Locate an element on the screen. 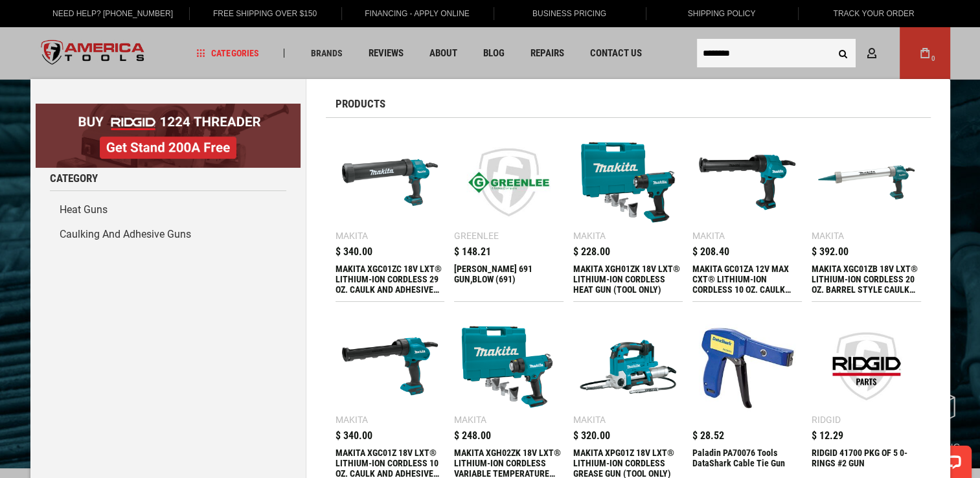 The image size is (980, 478). div: MAKITA GC01ZA 12V MAX CXT® LITHIUM-ION CORDLESS 10 OZ. CAULK AND ADHESIVE GUN (TOOL ONLY) is located at coordinates (747, 279).